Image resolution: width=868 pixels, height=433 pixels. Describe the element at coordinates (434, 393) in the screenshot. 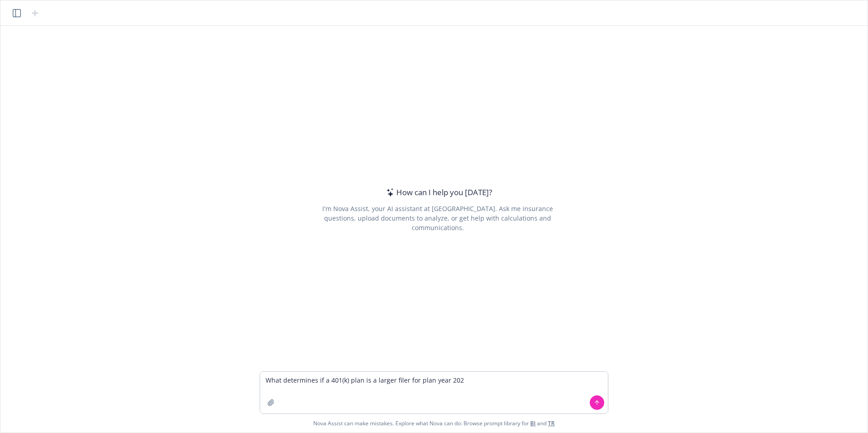

I see `textarea: What determines if a 401(k) plan is a larger filer for plan year 202` at that location.